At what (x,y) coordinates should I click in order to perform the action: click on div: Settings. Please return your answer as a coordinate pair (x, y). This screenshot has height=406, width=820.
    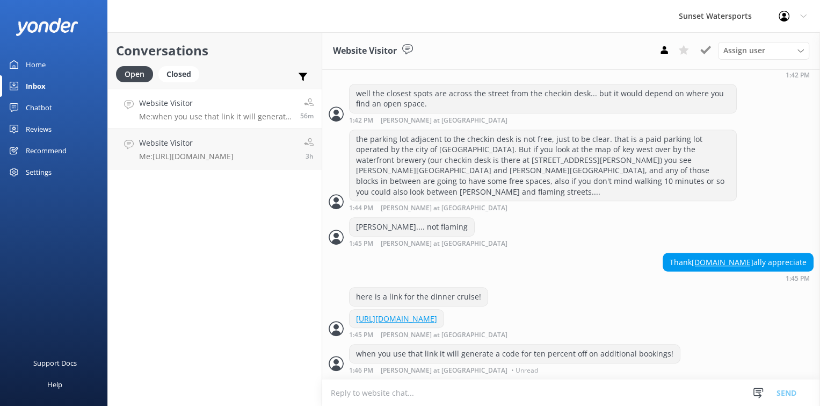
    Looking at the image, I should click on (39, 172).